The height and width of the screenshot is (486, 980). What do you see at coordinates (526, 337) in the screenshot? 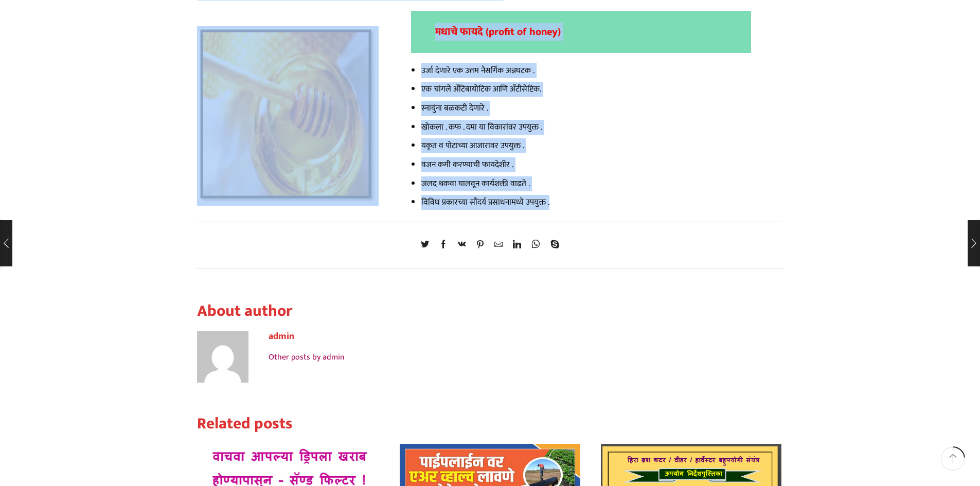
I see `h4: admin` at bounding box center [526, 337].